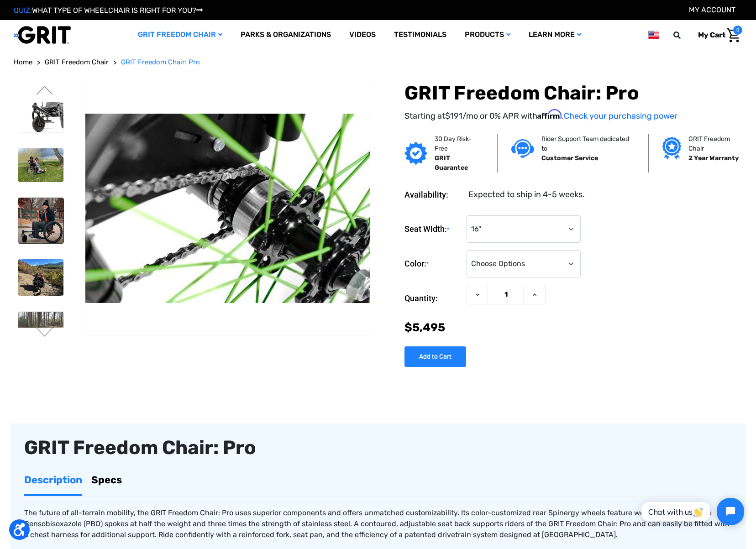 The image size is (756, 549). What do you see at coordinates (671, 148) in the screenshot?
I see `img: Grit freedom` at bounding box center [671, 148].